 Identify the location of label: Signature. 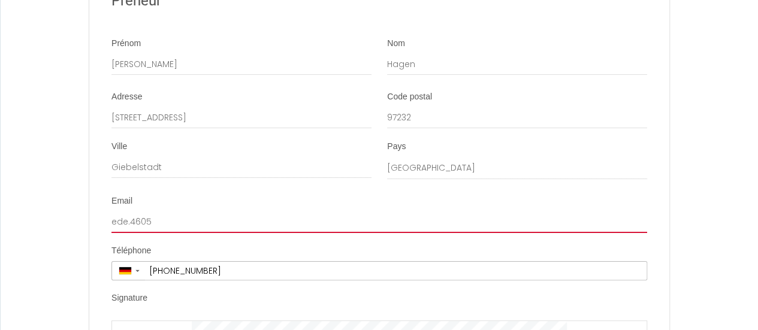
(129, 298).